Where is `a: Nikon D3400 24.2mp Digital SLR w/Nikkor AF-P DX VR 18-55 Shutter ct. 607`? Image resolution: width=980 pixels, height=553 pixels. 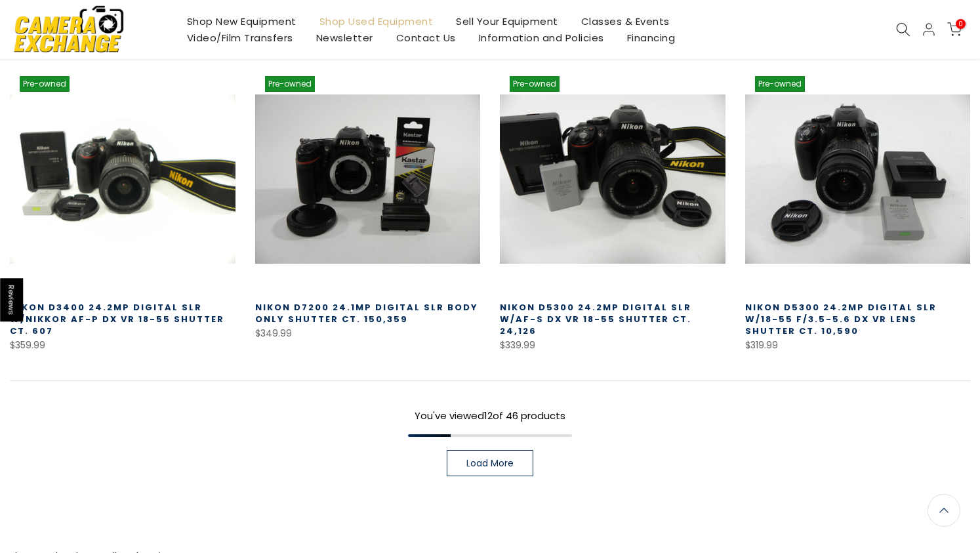
a: Nikon D3400 24.2mp Digital SLR w/Nikkor AF-P DX VR 18-55 Shutter ct. 607 is located at coordinates (117, 319).